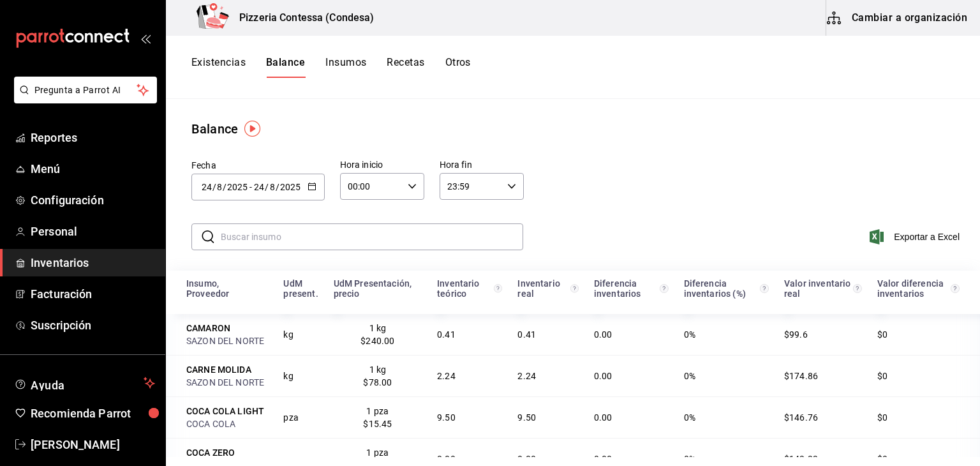 The height and width of the screenshot is (466, 980). What do you see at coordinates (302, 18) in the screenshot?
I see `h3: Pizzeria Contessa (Condesa)` at bounding box center [302, 18].